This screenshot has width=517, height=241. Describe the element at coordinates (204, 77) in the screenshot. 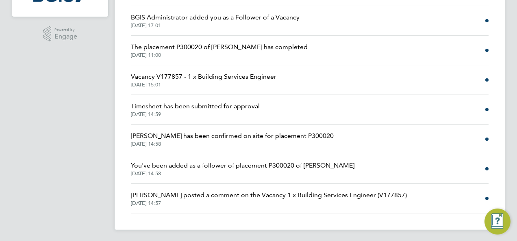

I see `span: Vacancy V177857 - 1 x Building Services Engineer` at that location.